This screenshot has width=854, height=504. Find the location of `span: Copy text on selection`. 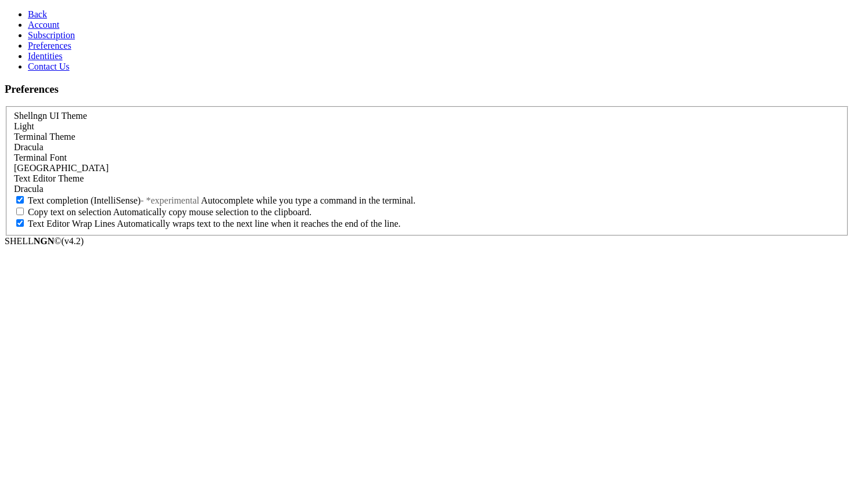

span: Copy text on selection is located at coordinates (70, 212).